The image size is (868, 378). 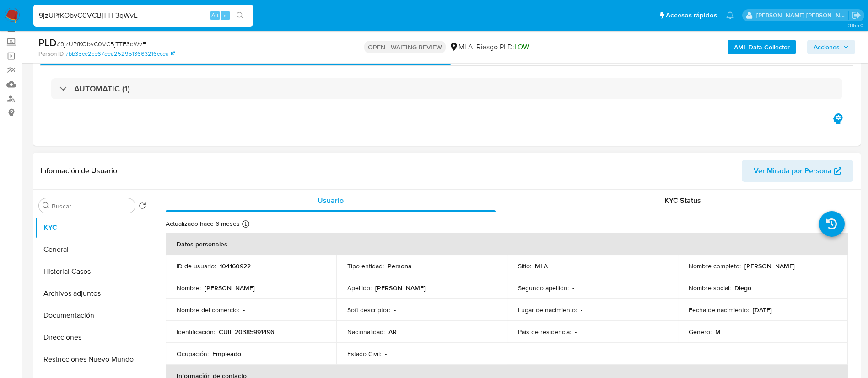 I want to click on button: Archivos adjuntos, so click(x=92, y=293).